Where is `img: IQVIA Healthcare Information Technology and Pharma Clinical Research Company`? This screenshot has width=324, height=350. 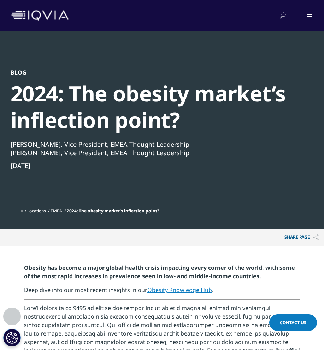 img: IQVIA Healthcare Information Technology and Pharma Clinical Research Company is located at coordinates (40, 15).